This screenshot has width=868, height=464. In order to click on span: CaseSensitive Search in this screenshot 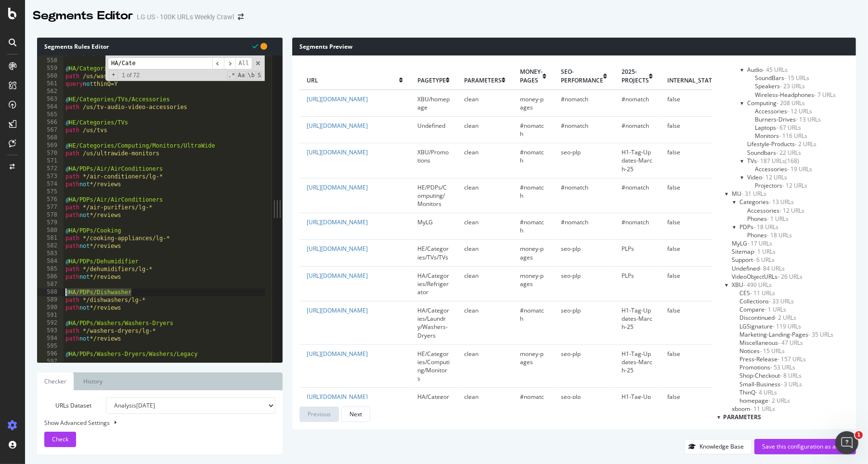, I will do `click(241, 75)`.